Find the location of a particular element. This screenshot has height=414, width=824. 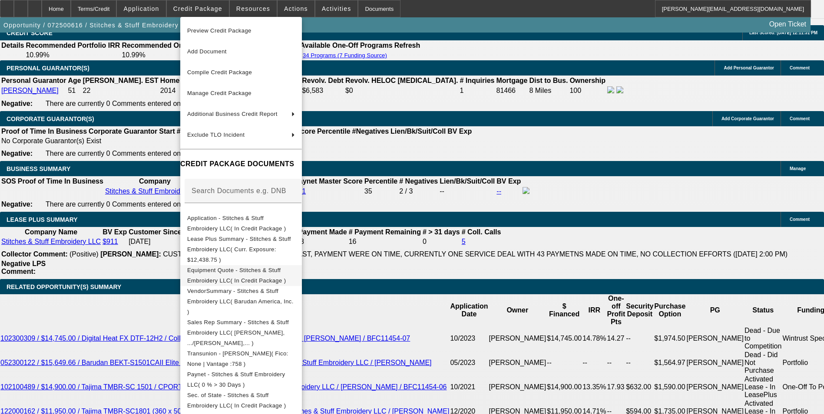

button: Application - Stitches & Stuff Embroidery LLC( In Credit Package ) is located at coordinates (241, 224).